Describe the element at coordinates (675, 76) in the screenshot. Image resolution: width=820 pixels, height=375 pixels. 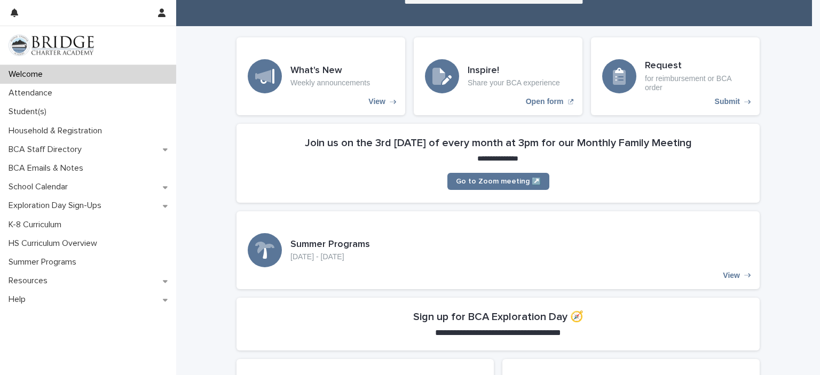
I see `a: Submit` at that location.